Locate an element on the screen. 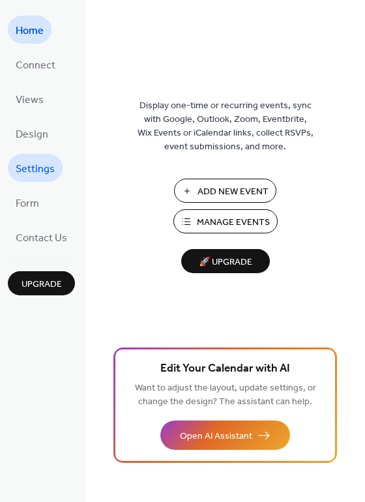 The width and height of the screenshot is (365, 502). span: Contact Us is located at coordinates (41, 238).